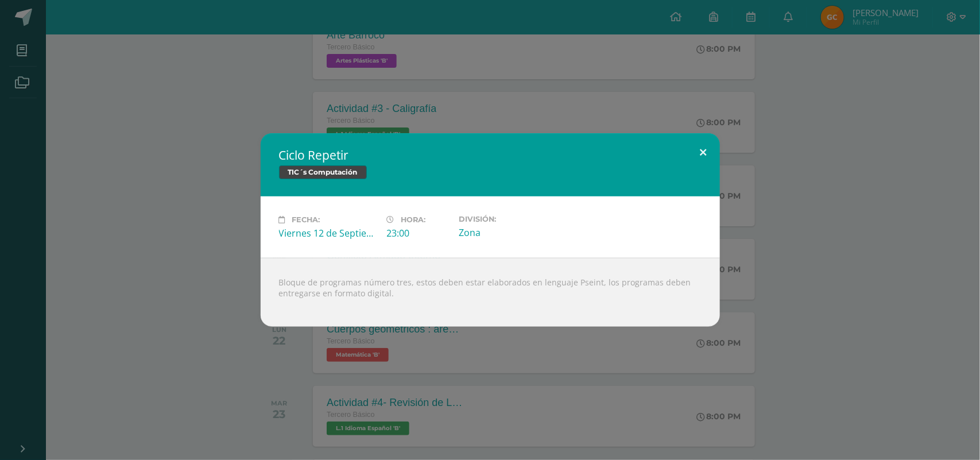 Image resolution: width=980 pixels, height=460 pixels. Describe the element at coordinates (508, 219) in the screenshot. I see `label: División:` at that location.